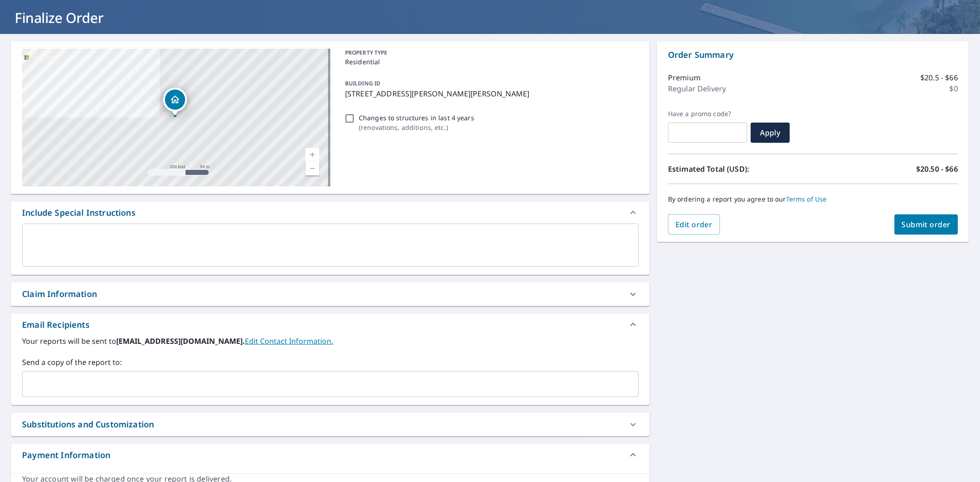  What do you see at coordinates (289, 341) in the screenshot?
I see `a: EditContactInfo` at bounding box center [289, 341].